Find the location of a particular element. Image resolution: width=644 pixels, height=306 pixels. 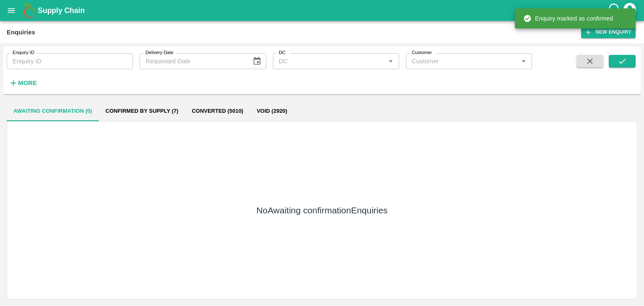

div: customer-support is located at coordinates (615, 10).